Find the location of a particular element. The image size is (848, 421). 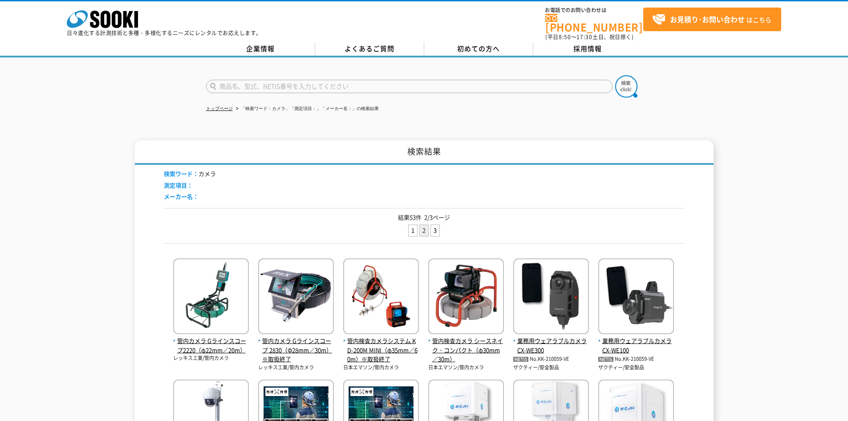

h1: 検索結果 is located at coordinates (424, 152).